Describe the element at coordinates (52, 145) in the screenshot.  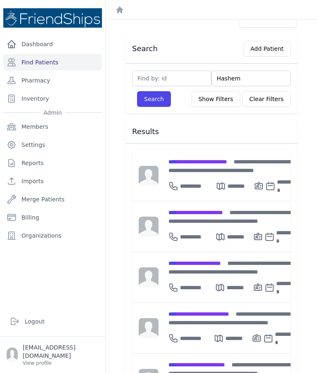
I see `a: Settings` at that location.